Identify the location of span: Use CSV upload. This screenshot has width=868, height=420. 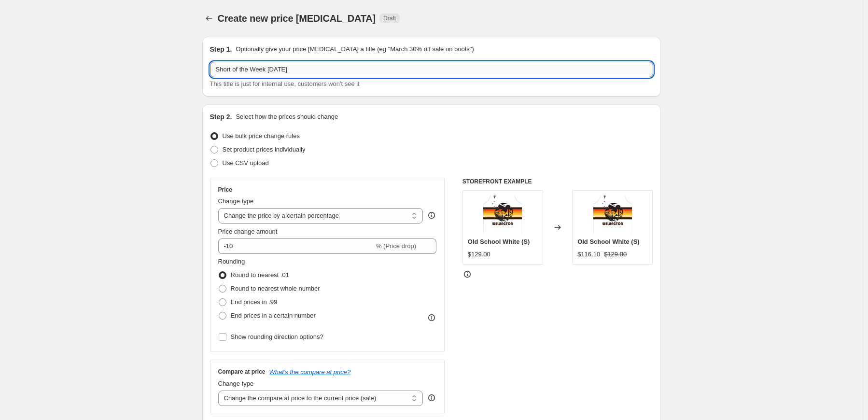
(246, 162).